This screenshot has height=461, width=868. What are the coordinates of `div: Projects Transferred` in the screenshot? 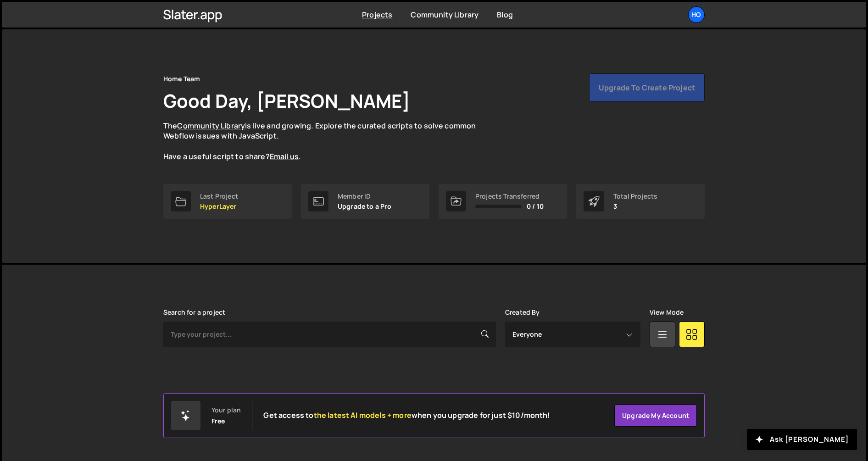 It's located at (509, 197).